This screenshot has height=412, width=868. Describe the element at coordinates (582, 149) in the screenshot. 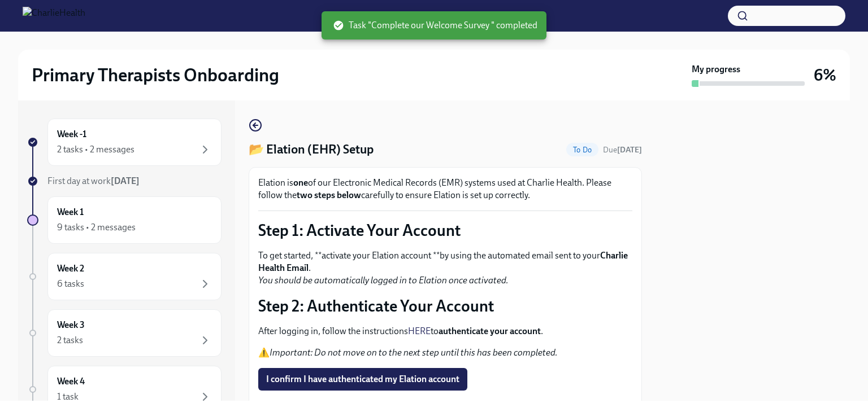

I see `span: To Do` at that location.